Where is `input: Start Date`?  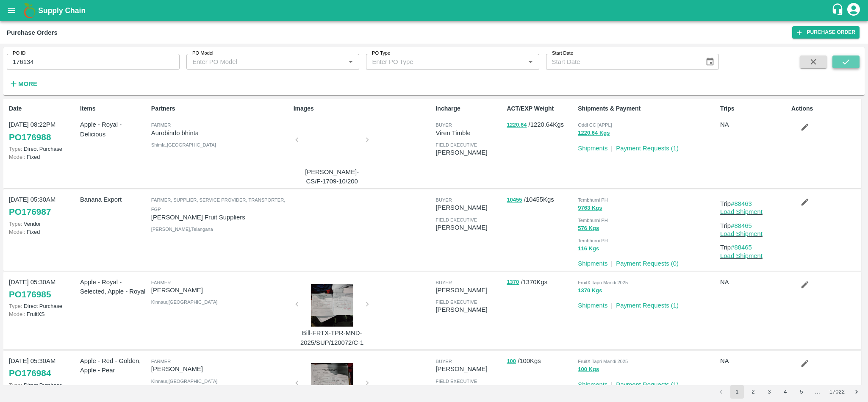 input: Start Date is located at coordinates (622, 62).